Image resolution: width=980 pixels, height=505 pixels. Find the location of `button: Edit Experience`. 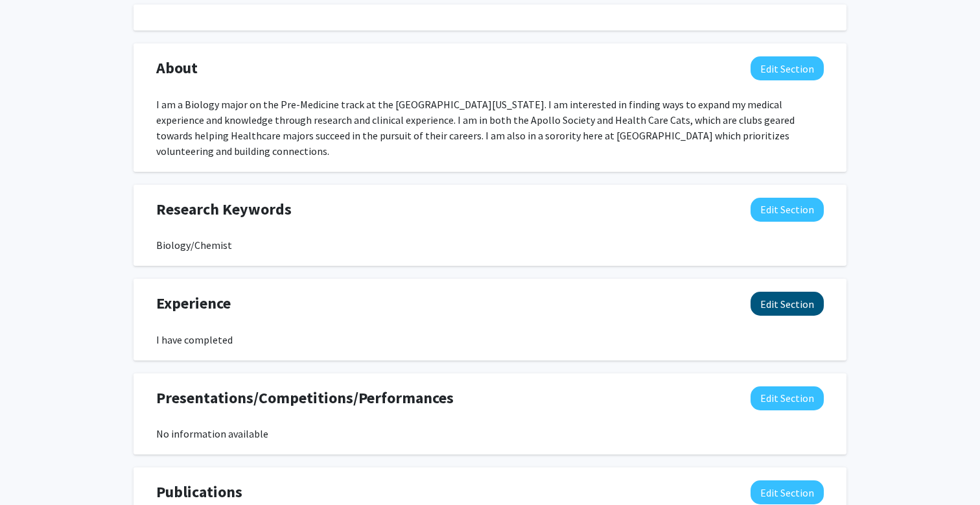

button: Edit Experience is located at coordinates (786, 304).